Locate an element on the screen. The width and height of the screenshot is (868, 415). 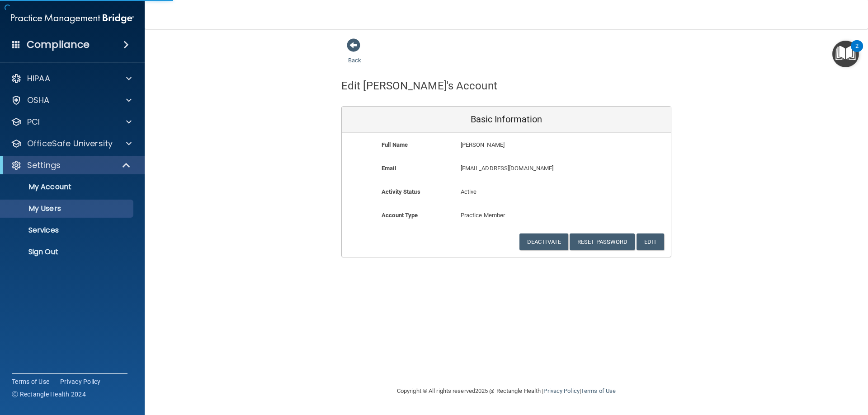
span: Ⓒ Rectangle Health 2024 is located at coordinates (48, 394).